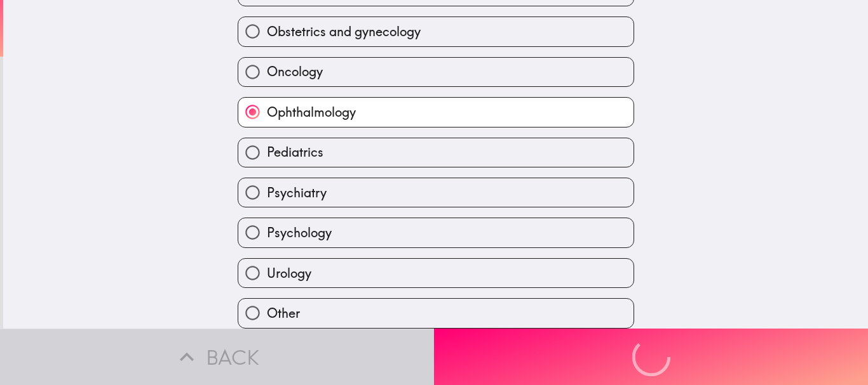 The height and width of the screenshot is (385, 868). What do you see at coordinates (436, 273) in the screenshot?
I see `button: Urology` at bounding box center [436, 273].